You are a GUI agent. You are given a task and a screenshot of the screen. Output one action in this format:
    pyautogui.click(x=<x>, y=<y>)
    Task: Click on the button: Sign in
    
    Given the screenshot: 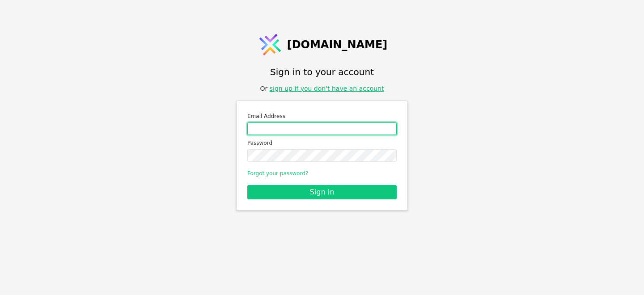 What is the action you would take?
    pyautogui.click(x=322, y=192)
    